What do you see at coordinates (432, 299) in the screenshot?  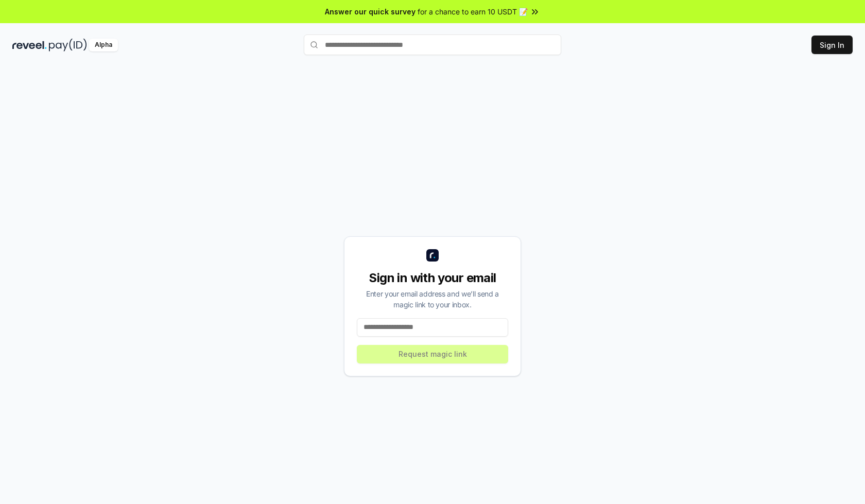 I see `div: Enter your email address and we’ll send a magic link to your inbox.` at bounding box center [432, 299].